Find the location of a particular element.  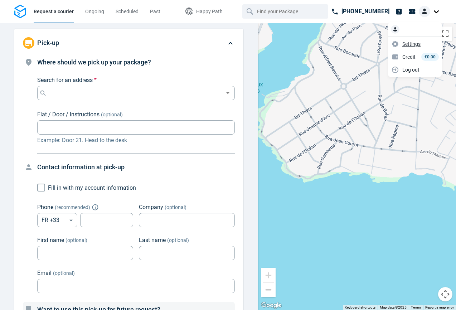

span: Last name is located at coordinates (152, 240).